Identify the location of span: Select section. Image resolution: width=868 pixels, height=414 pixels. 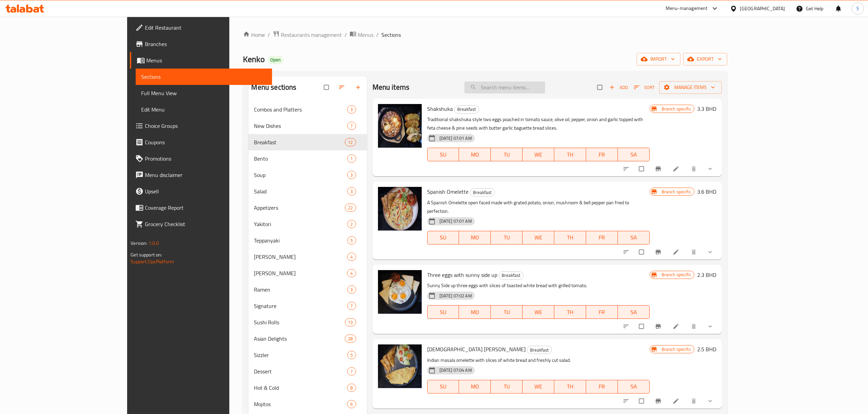
(600, 88).